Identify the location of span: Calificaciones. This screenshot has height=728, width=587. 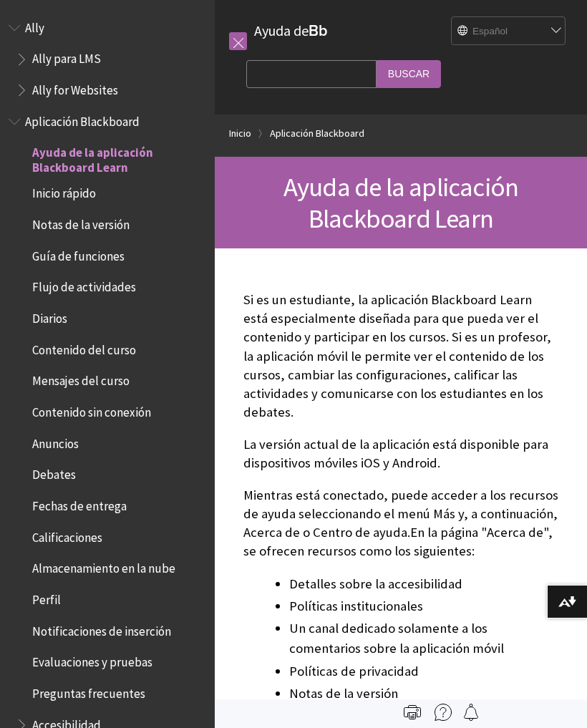
(68, 535).